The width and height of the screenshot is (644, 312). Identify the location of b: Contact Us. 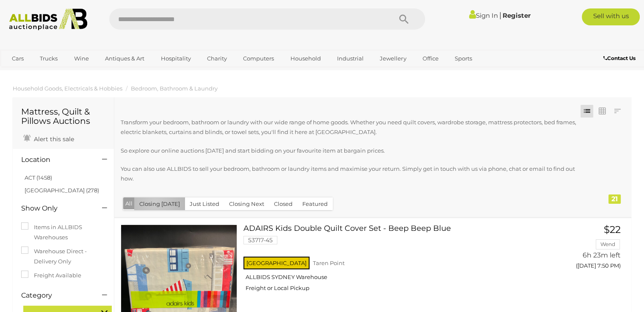
(619, 58).